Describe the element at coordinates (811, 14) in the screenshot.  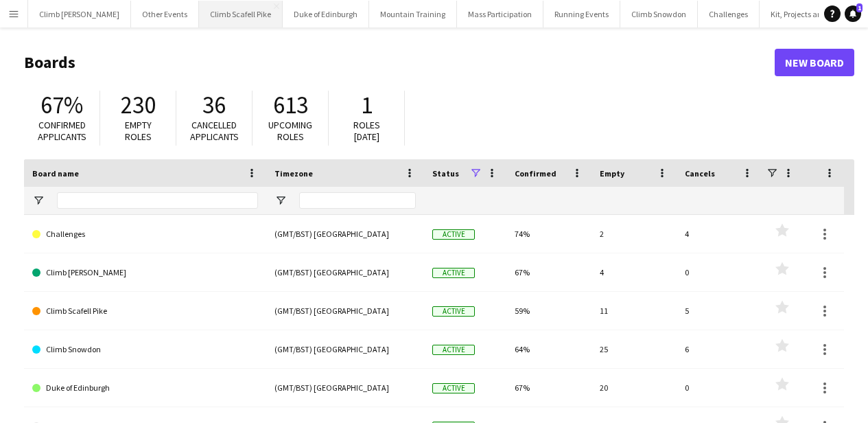
I see `button: Kit, Projects and Office` at that location.